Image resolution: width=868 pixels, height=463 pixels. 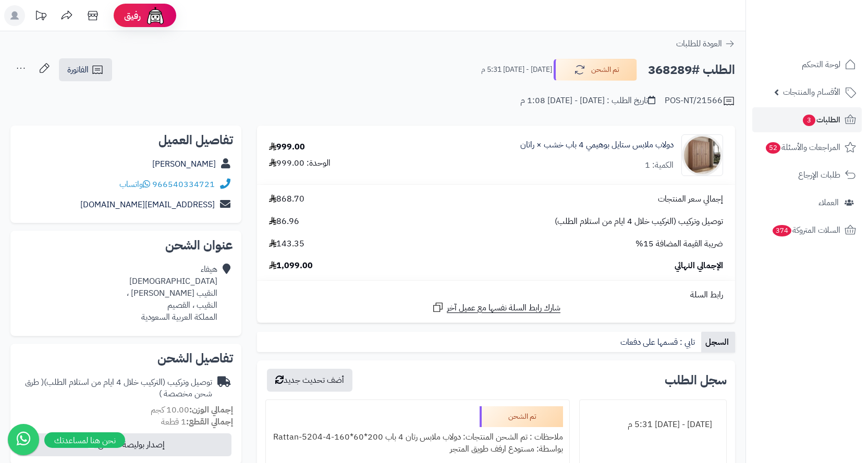 I want to click on h2: تفاصيل العميل, so click(x=126, y=140).